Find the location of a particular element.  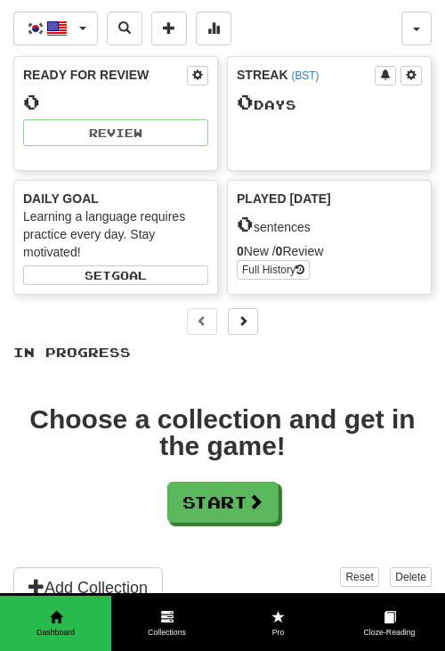

button: Delete is located at coordinates (410, 577).